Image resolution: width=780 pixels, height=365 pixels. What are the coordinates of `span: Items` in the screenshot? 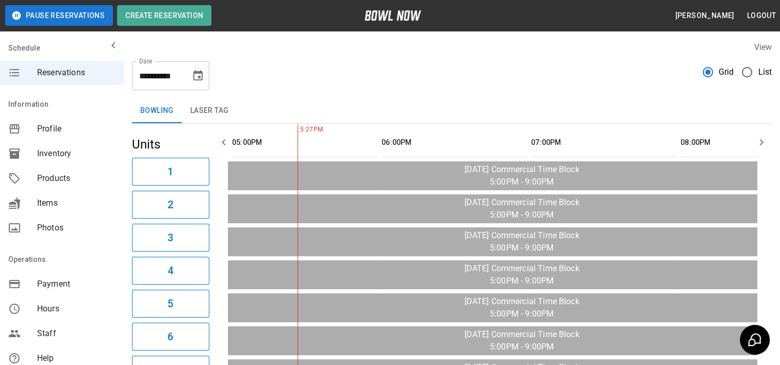 It's located at (76, 203).